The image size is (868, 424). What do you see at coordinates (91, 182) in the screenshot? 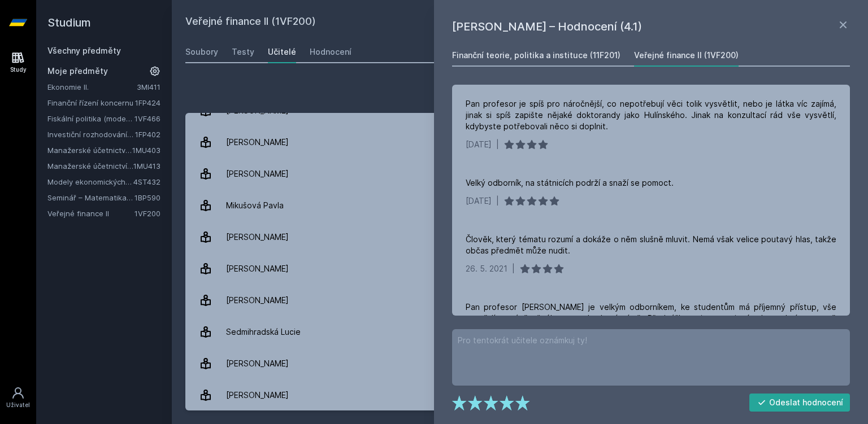
I see `a: Modely ekonomických a finančních časových řad` at bounding box center [91, 182].